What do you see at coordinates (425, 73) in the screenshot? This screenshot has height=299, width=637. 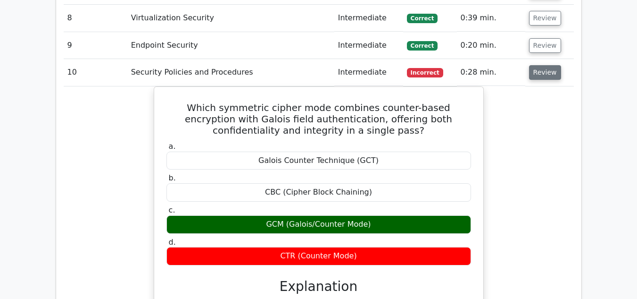 I see `span: Incorrect` at bounding box center [425, 73].